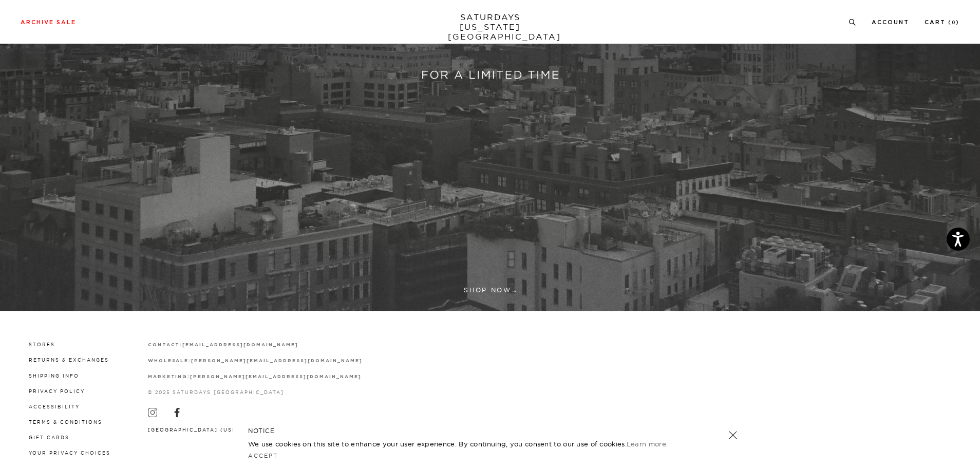 The width and height of the screenshot is (980, 468). Describe the element at coordinates (70, 452) in the screenshot. I see `a: Your privacy choices` at that location.